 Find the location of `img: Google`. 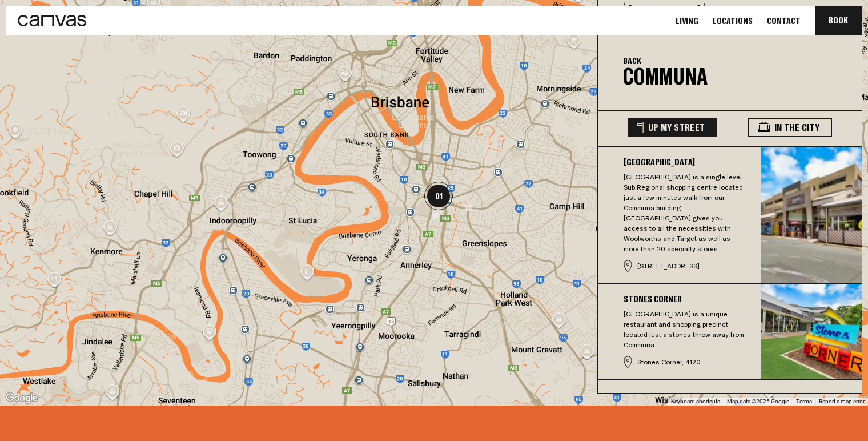

img: Google is located at coordinates (21, 398).